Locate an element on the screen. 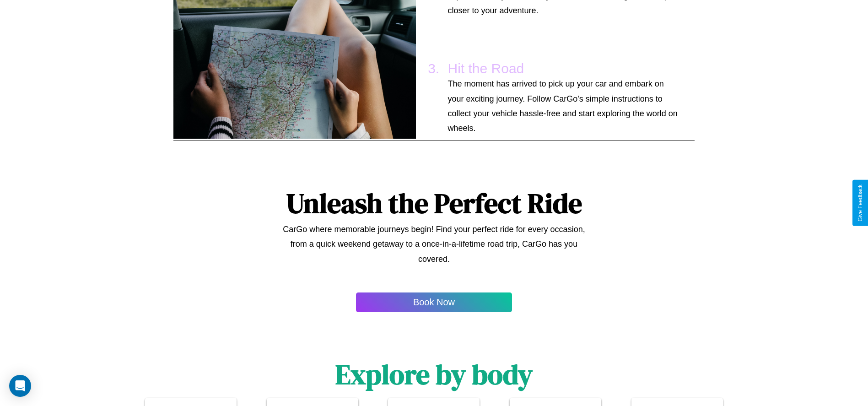 This screenshot has width=868, height=406. div: Give Feedback is located at coordinates (860, 203).